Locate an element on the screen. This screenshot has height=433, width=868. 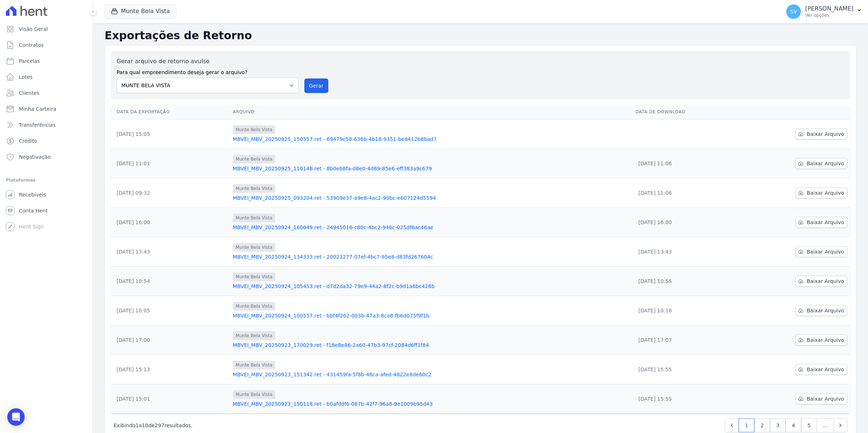
a: MBVEI_MBV_20250924_134333.ret - 20023277-07ef-4bc7-95e8-d83fd267604c is located at coordinates (431, 257).